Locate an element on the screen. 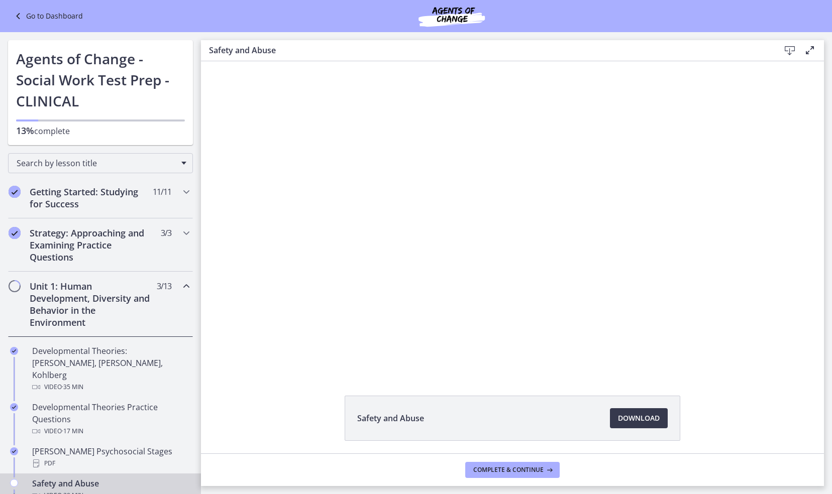 The width and height of the screenshot is (832, 494). a: Go to Dashboard is located at coordinates (47, 16).